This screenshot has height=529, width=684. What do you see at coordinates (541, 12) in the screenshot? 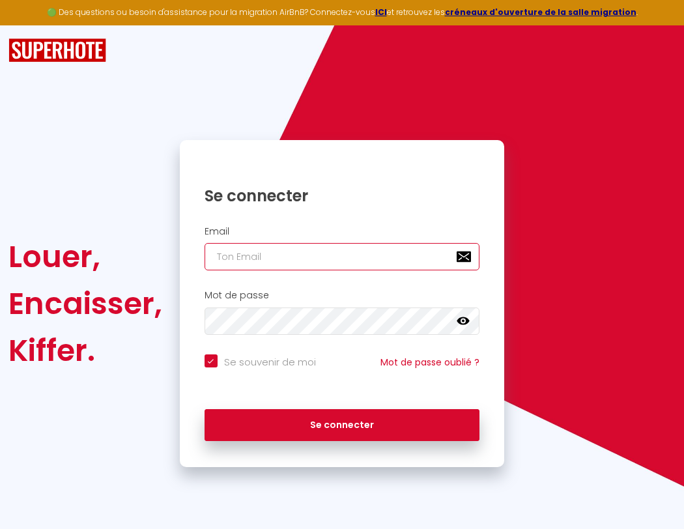
I see `strong: créneaux d'ouverture de la salle migration` at bounding box center [541, 12].